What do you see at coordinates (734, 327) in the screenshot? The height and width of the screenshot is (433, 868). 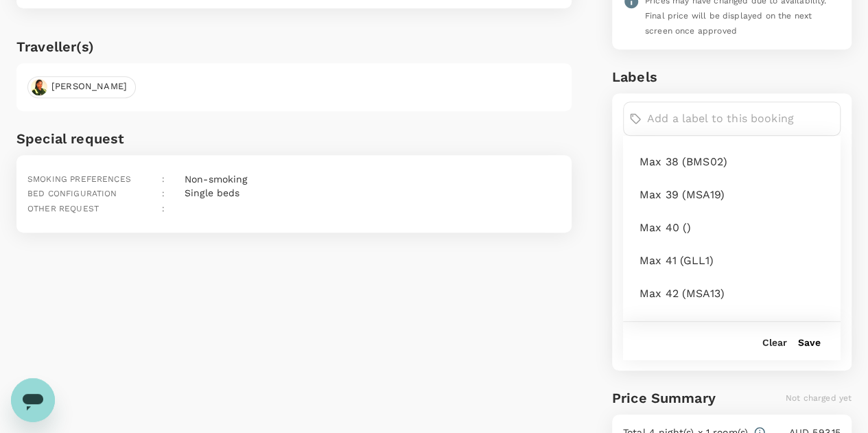 I see `span: Max 43 (MSA20)` at bounding box center [734, 327].